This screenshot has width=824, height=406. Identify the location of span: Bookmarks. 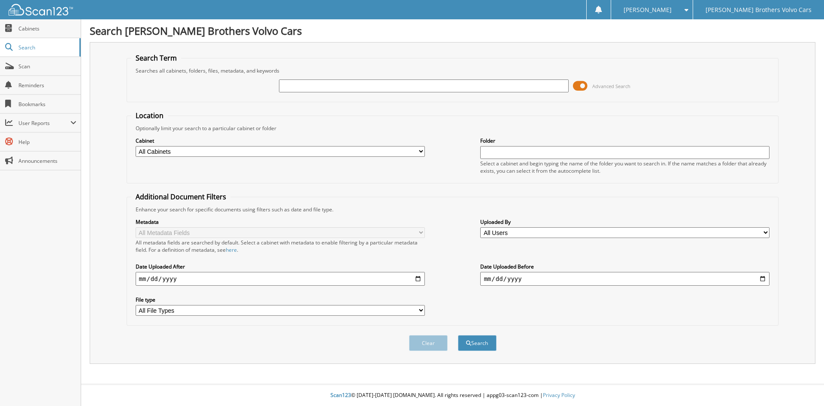
(47, 104).